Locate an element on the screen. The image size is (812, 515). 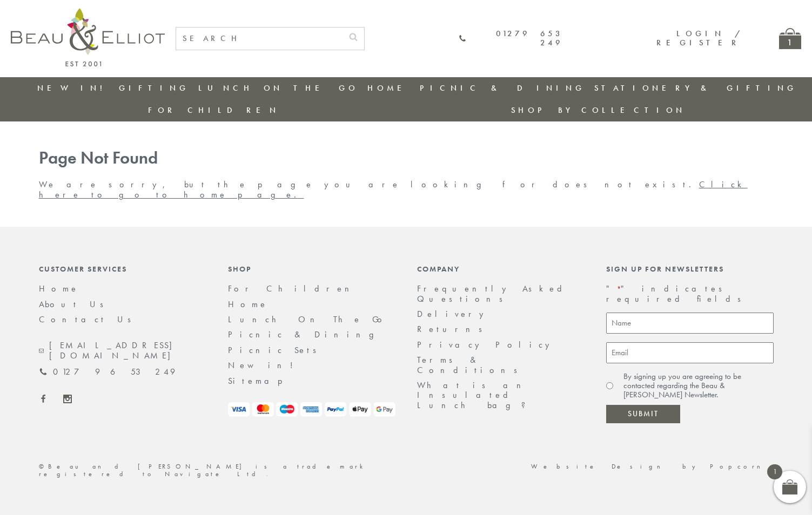
div: We are sorry, but the page you are looking for does not exist. is located at coordinates (406, 174).